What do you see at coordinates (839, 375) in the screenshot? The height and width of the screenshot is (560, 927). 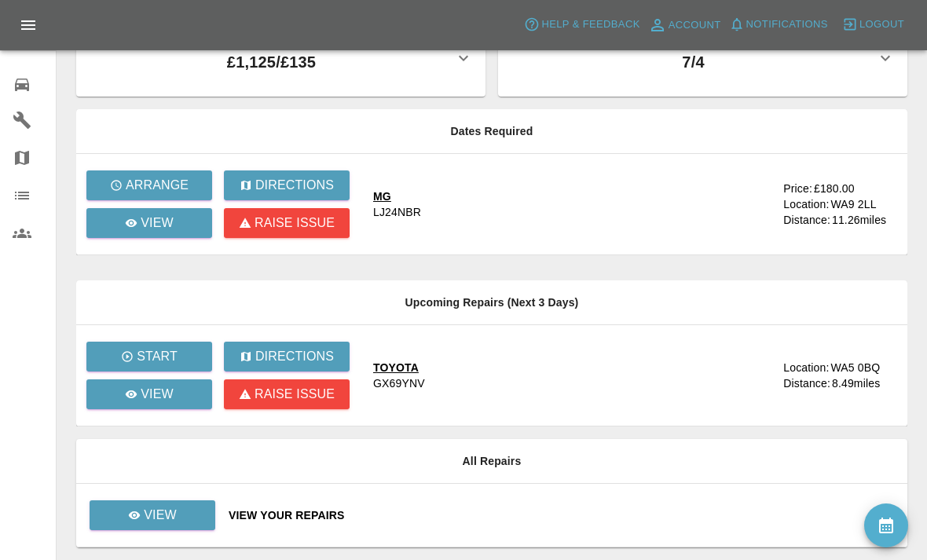 I see `a: Location:WA5 0BQDistance:8.49miles` at bounding box center [839, 375].